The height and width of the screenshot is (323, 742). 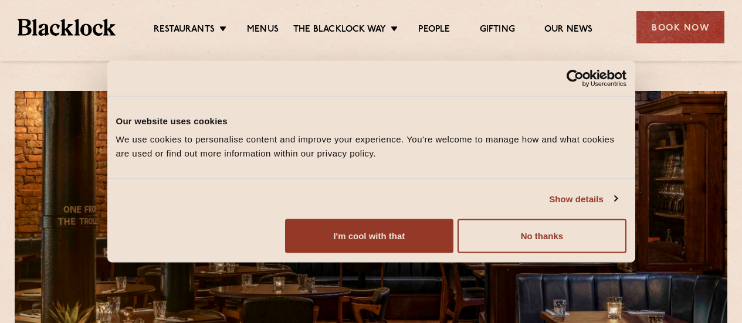 What do you see at coordinates (340, 31) in the screenshot?
I see `a: The Blacklock Way` at bounding box center [340, 31].